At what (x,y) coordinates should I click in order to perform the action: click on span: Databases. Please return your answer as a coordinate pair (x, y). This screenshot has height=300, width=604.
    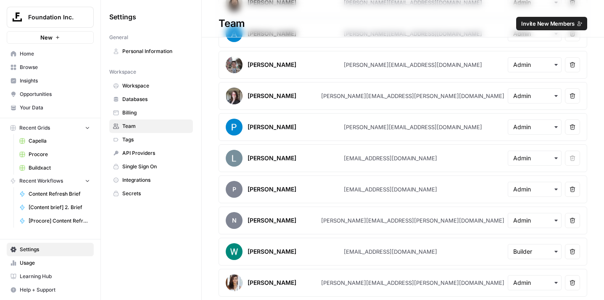
    Looking at the image, I should click on (156, 99).